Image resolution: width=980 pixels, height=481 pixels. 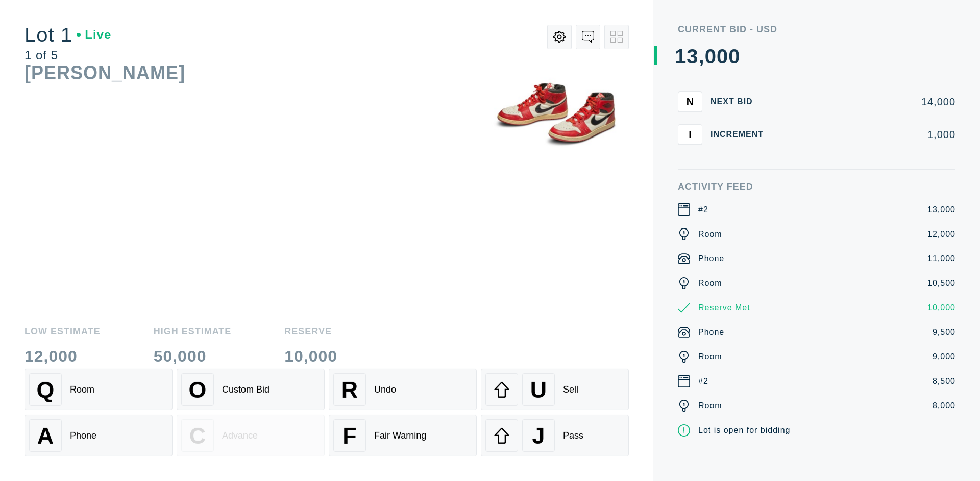 I want to click on div: Lot 1, so click(x=68, y=35).